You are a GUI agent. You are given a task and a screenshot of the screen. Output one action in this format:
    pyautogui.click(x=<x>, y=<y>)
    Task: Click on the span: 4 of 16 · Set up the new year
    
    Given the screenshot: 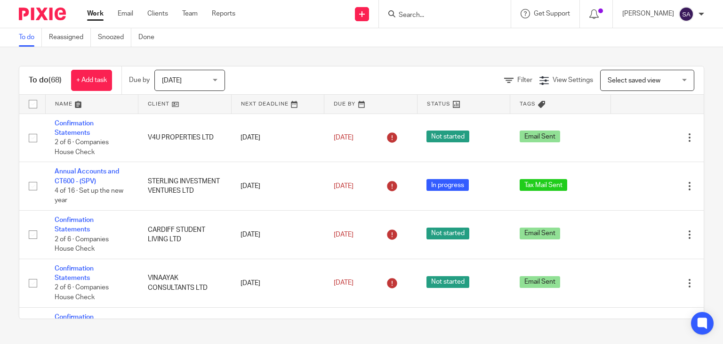 What is the action you would take?
    pyautogui.click(x=89, y=195)
    